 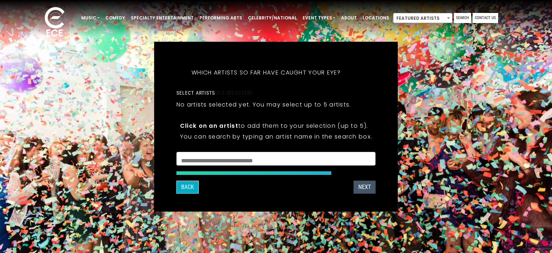 I want to click on a: Locations, so click(x=376, y=18).